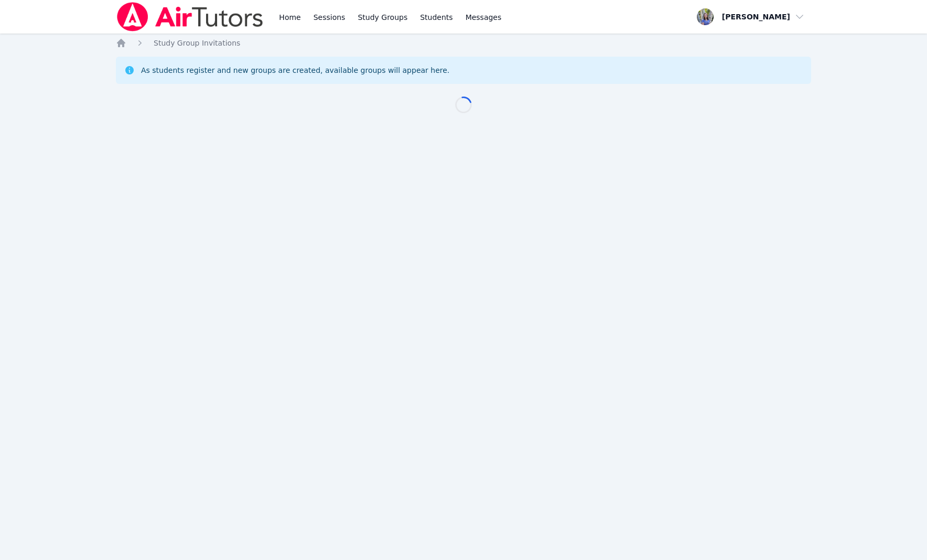  I want to click on a: Study Group Invitations, so click(197, 43).